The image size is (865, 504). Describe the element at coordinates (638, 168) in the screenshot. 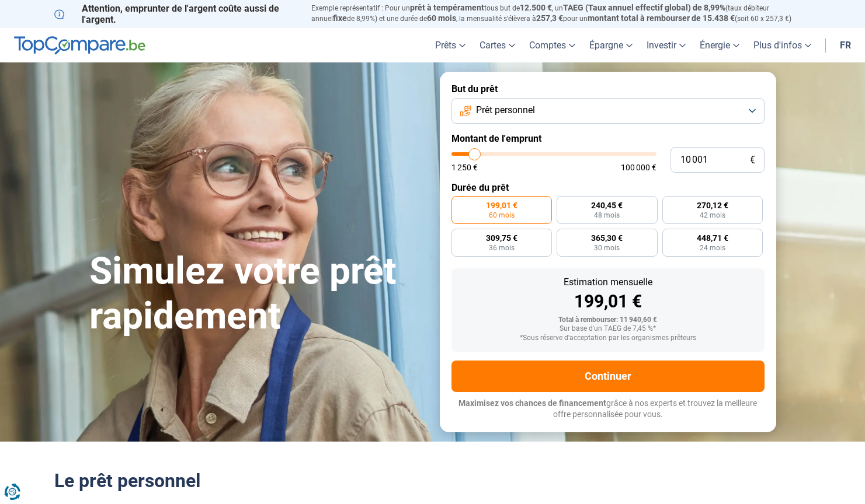

I see `span: 100 000 €` at that location.